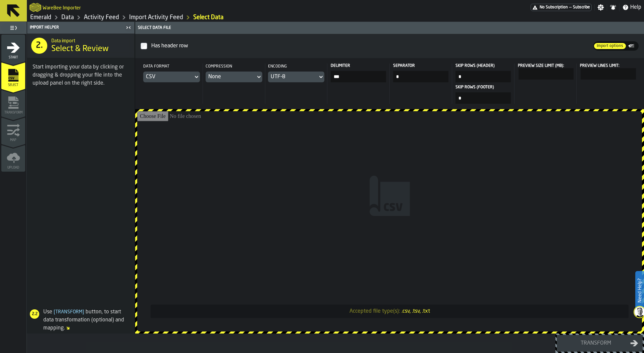  What do you see at coordinates (13, 75) in the screenshot?
I see `li: menu Select` at bounding box center [13, 75].